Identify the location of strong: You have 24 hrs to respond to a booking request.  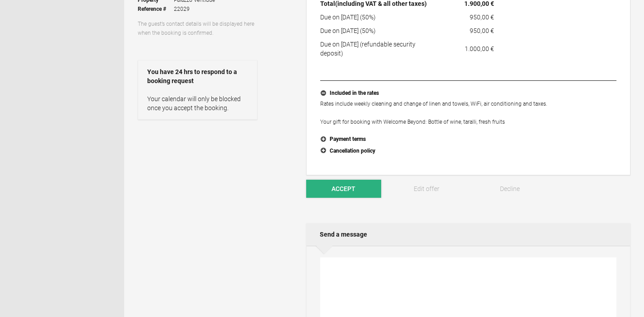
(197, 77).